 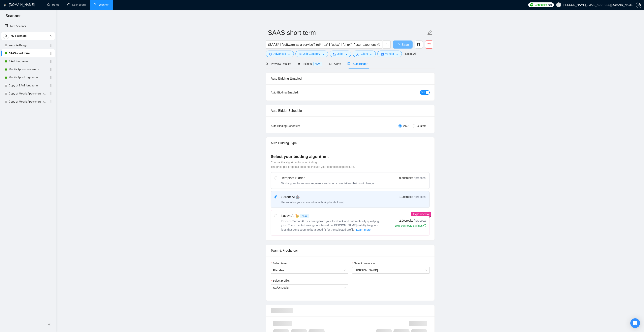 What do you see at coordinates (429, 44) in the screenshot?
I see `button: delete` at bounding box center [429, 44].